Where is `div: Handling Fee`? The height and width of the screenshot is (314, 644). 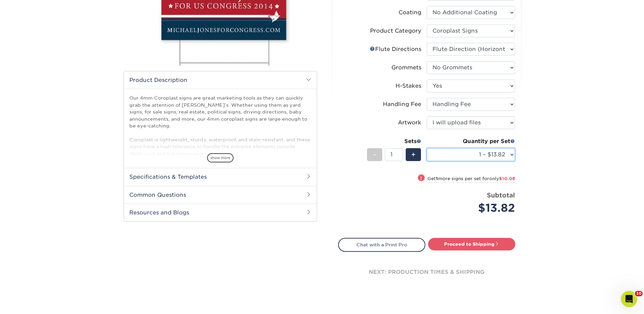 div: Handling Fee is located at coordinates (402, 104).